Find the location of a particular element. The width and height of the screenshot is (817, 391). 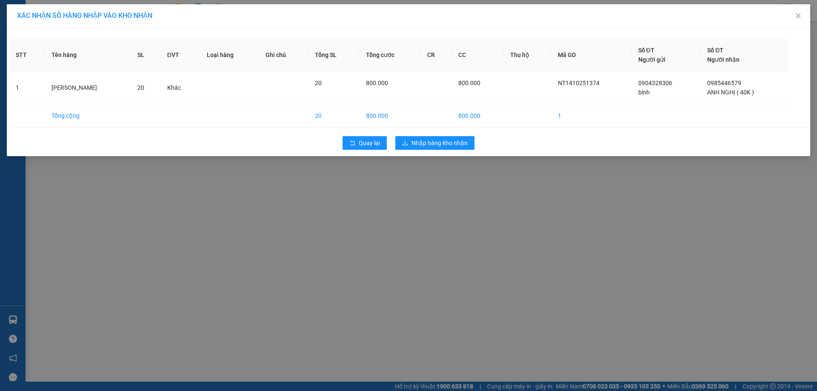

span: Người nhận is located at coordinates (724, 60).